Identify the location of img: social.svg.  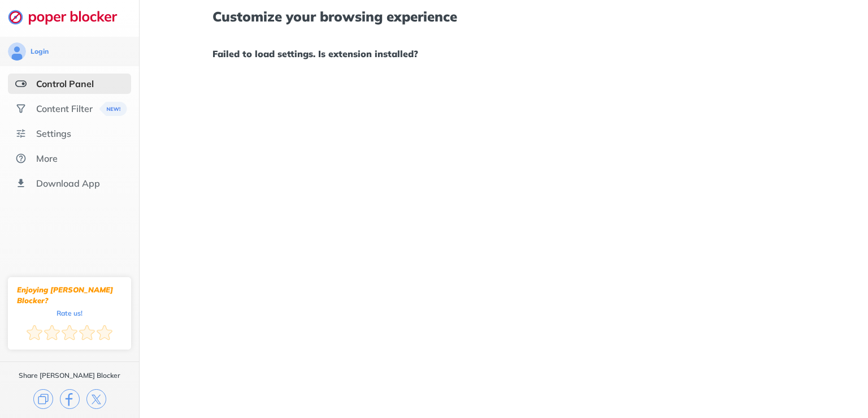
(21, 108).